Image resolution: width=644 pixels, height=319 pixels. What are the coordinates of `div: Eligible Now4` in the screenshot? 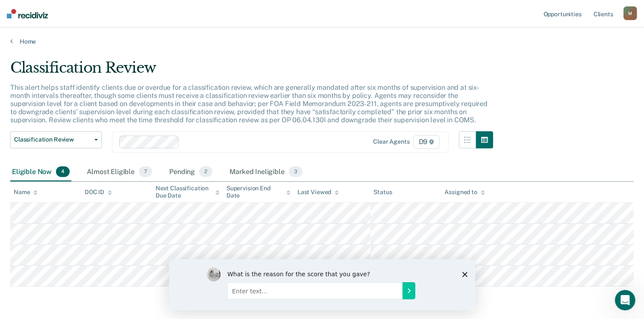 It's located at (41, 172).